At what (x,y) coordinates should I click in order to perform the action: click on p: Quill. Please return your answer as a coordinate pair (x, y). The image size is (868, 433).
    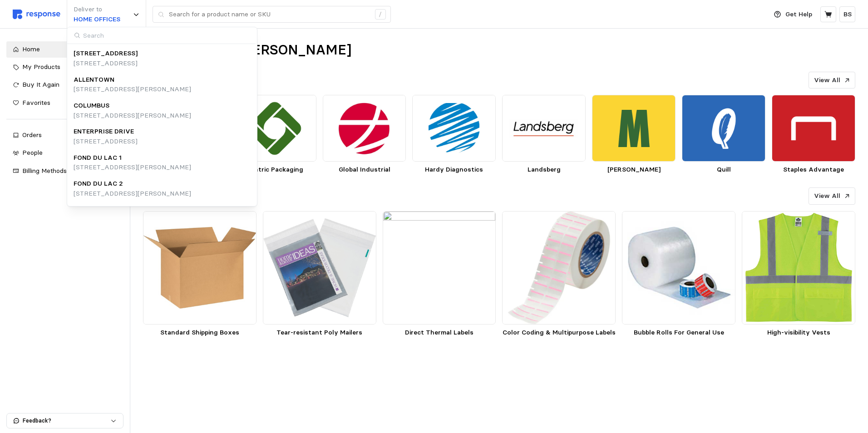
    Looking at the image, I should click on (724, 170).